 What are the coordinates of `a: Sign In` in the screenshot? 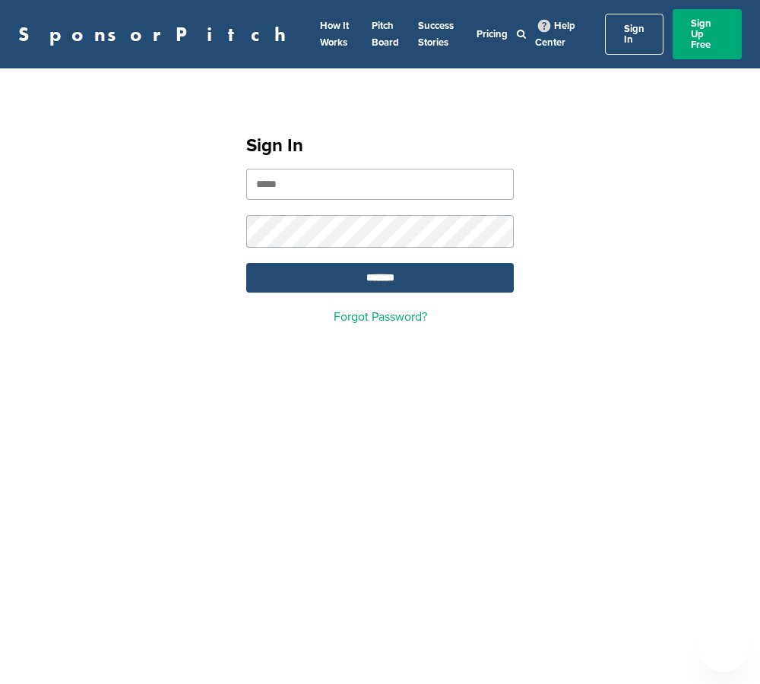 It's located at (634, 34).